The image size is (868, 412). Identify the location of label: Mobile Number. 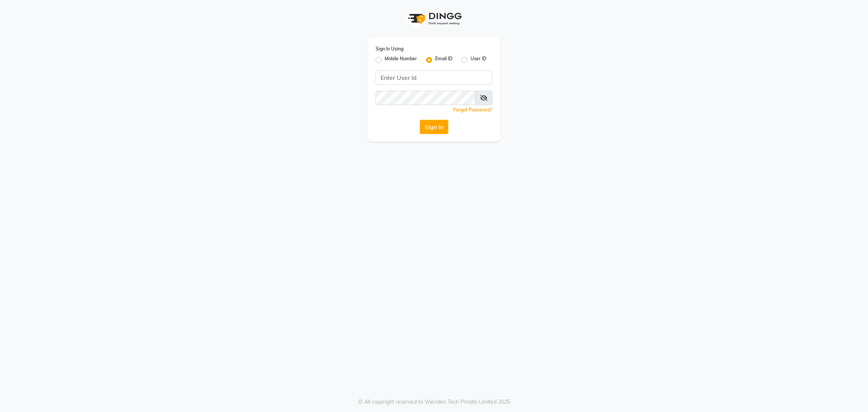
(401, 60).